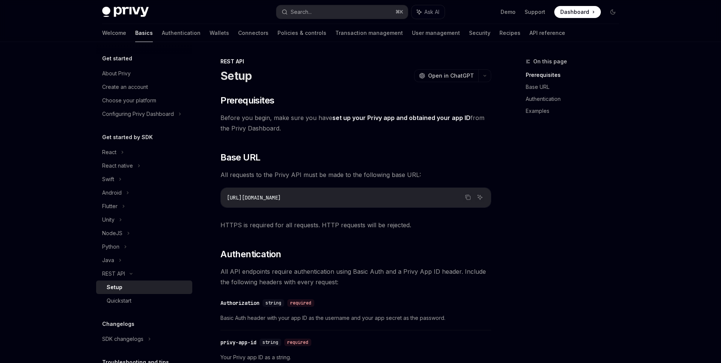  I want to click on a: Create an account, so click(144, 87).